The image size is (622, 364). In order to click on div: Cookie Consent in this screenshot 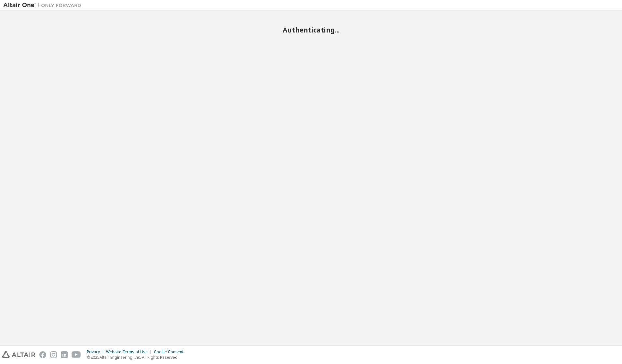, I will do `click(170, 352)`.